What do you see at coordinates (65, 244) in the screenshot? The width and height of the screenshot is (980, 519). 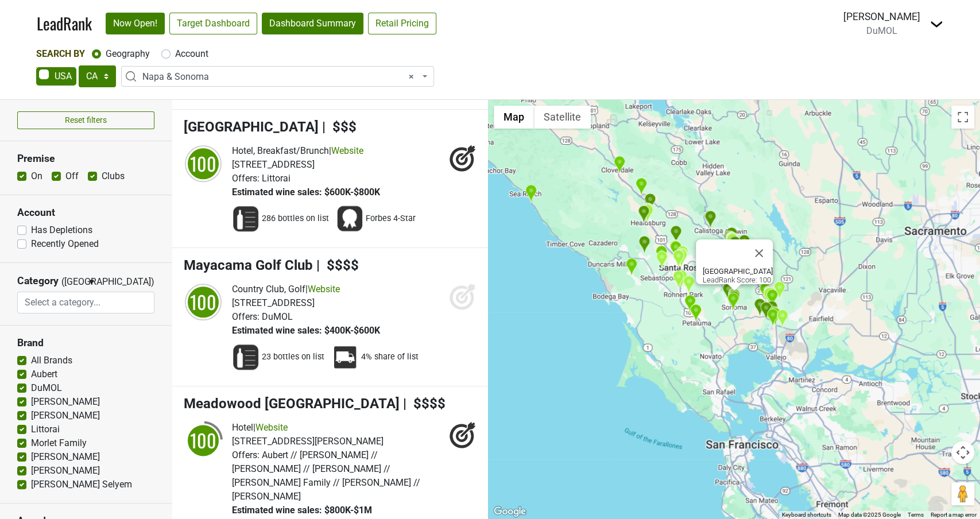 I see `label: Recently Opened` at bounding box center [65, 244].